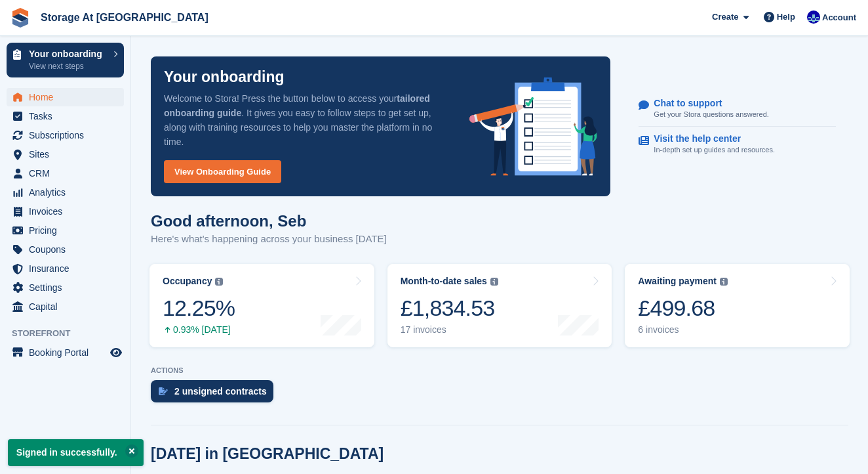 The width and height of the screenshot is (868, 474). I want to click on p: Chat to support, so click(705, 103).